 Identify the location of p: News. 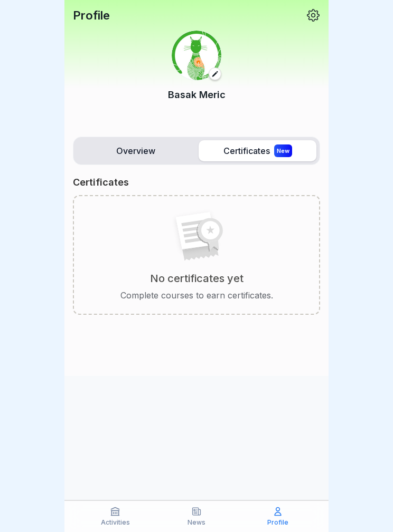
(196, 523).